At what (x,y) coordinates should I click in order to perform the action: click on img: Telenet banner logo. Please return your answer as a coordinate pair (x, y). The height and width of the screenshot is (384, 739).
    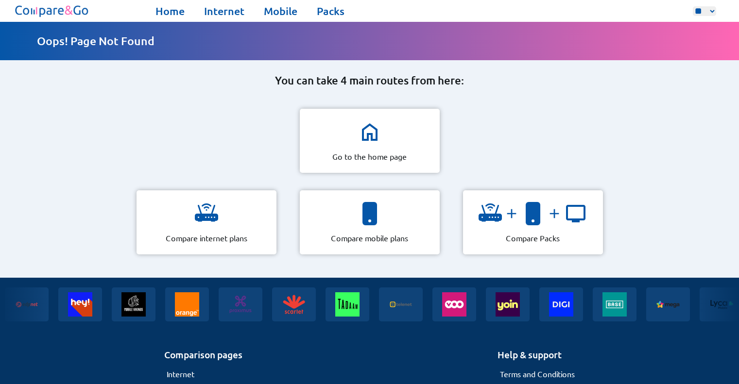
    Looking at the image, I should click on (401, 304).